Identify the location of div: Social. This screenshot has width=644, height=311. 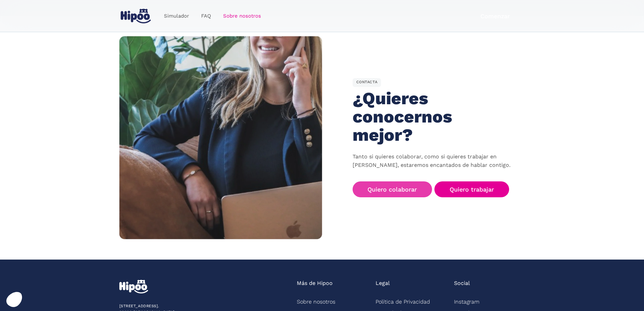
(462, 283).